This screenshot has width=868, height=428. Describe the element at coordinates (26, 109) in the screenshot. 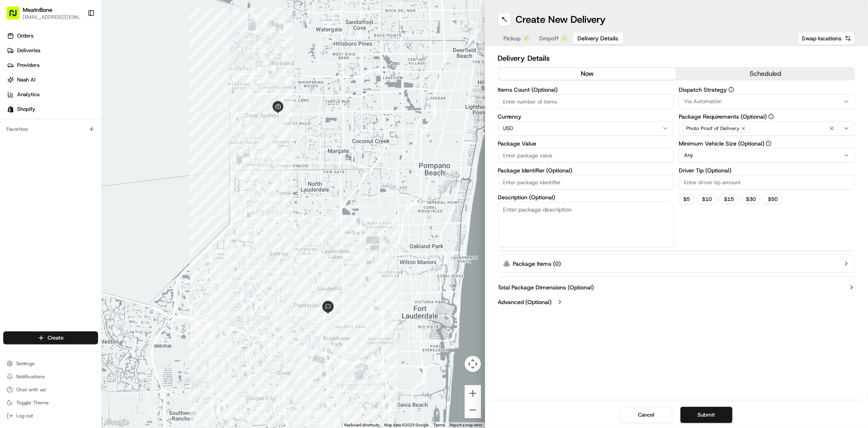

I see `span: Shopify` at that location.